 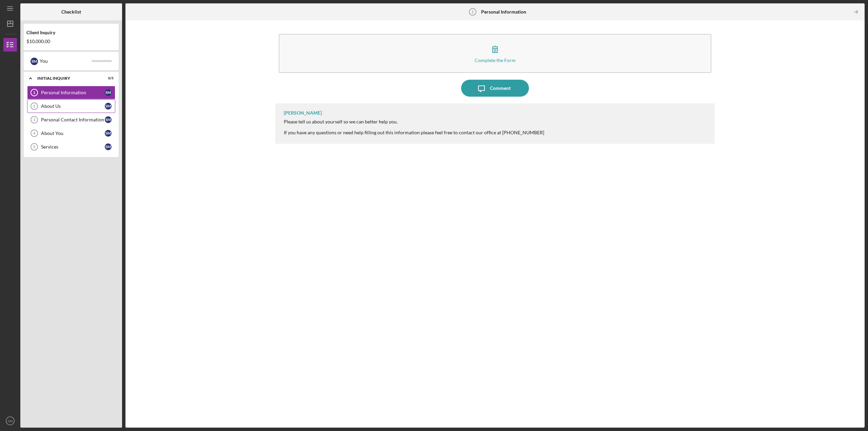 I want to click on tspan: 4, so click(x=34, y=134).